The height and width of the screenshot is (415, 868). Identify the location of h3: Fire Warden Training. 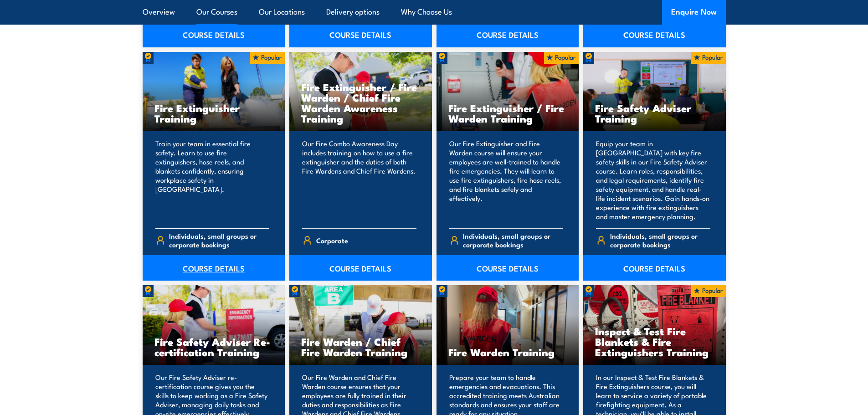
(507, 351).